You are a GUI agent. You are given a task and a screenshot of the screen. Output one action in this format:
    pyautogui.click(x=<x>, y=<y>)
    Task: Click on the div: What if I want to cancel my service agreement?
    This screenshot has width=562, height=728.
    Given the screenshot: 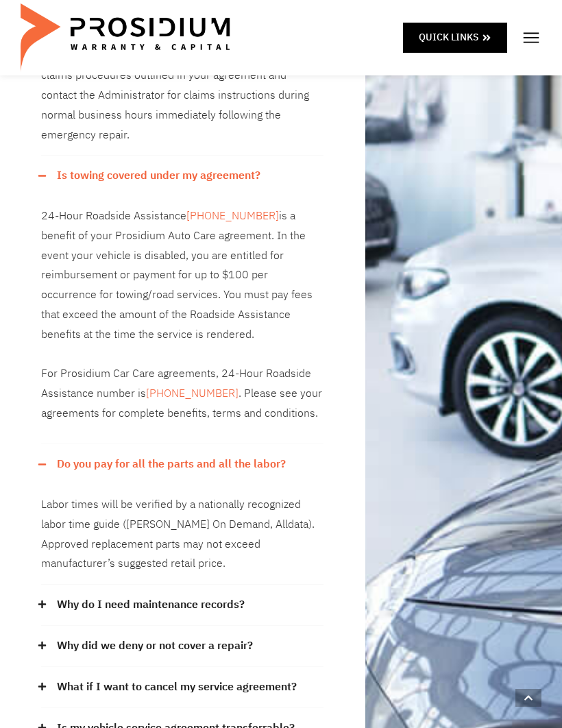 What is the action you would take?
    pyautogui.click(x=182, y=687)
    